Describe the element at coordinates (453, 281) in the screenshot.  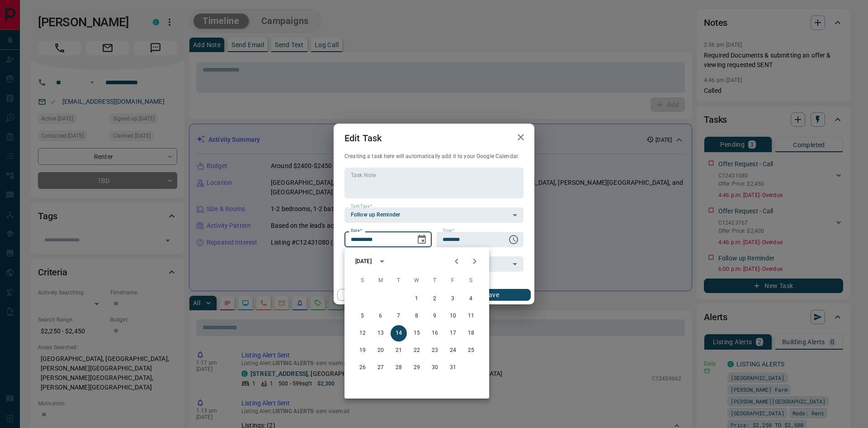
I see `span: Friday` at that location.